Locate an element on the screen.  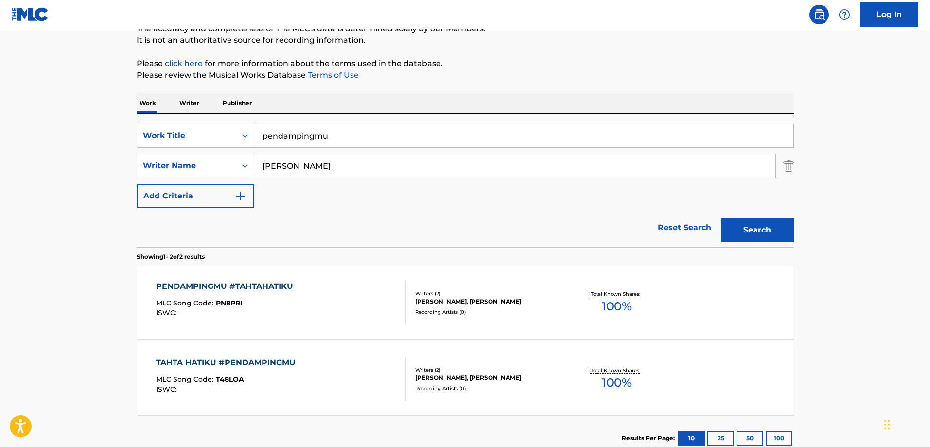
button: Search is located at coordinates (758, 230).